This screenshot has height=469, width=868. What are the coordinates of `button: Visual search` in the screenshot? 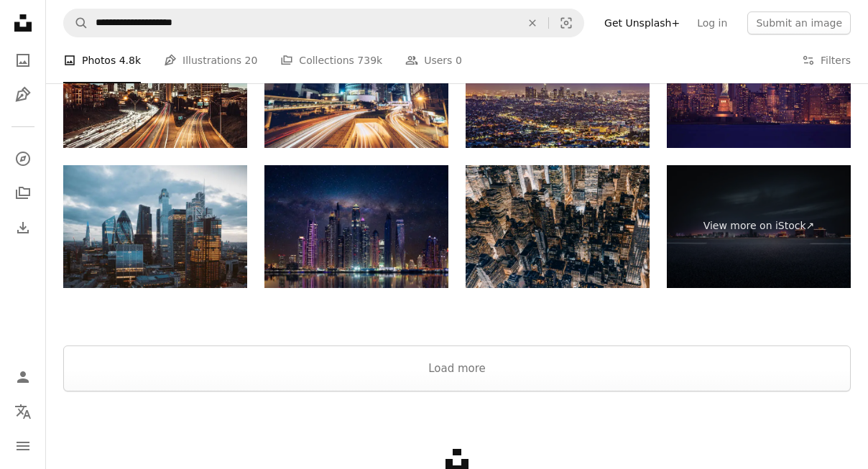 It's located at (566, 23).